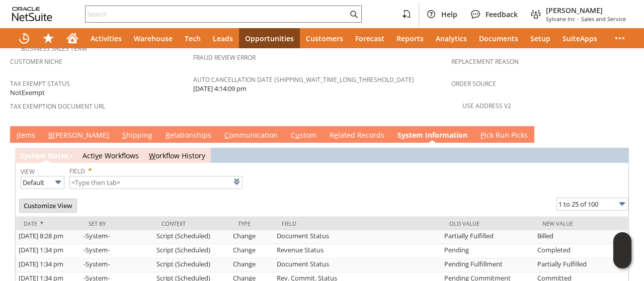 The width and height of the screenshot is (644, 281). What do you see at coordinates (32, 14) in the screenshot?
I see `svg: logo` at bounding box center [32, 14].